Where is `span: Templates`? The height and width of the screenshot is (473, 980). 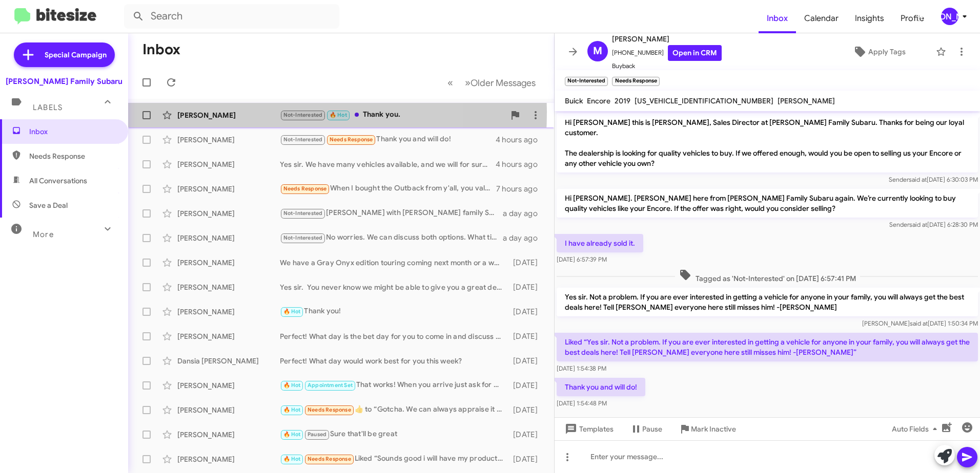
span: Templates is located at coordinates (588, 429).